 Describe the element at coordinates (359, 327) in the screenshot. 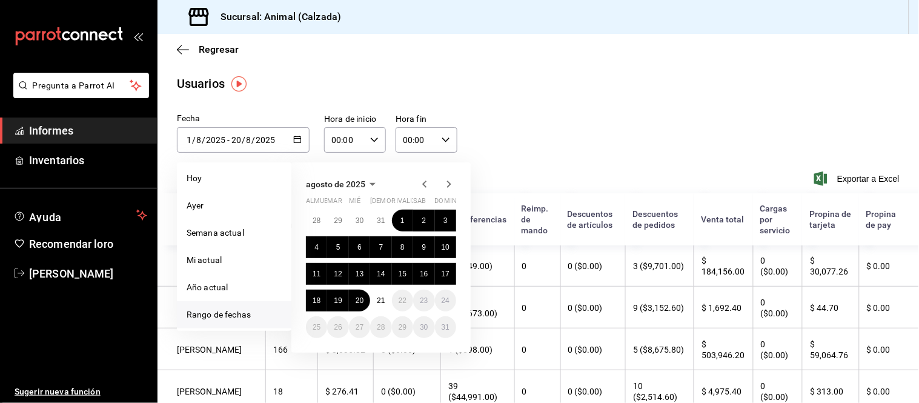

I see `abbr: 27 de agosto de 2025` at that location.